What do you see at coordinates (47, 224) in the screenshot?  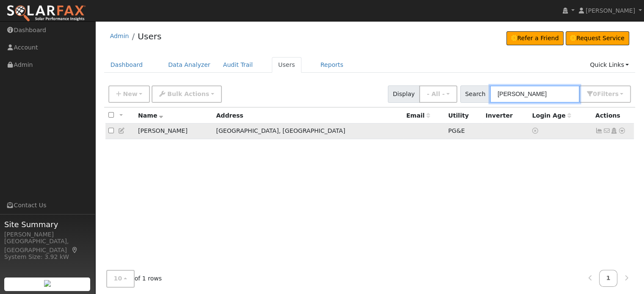 I see `span: Site Summary` at bounding box center [47, 224].